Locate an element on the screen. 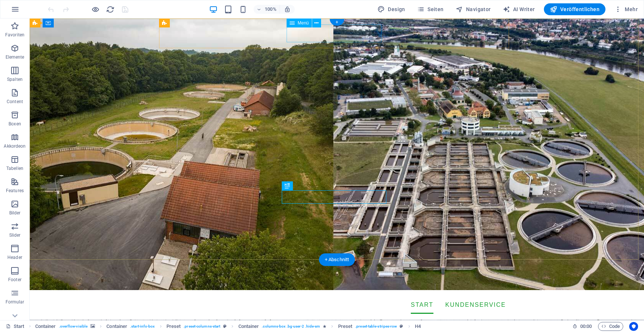 The width and height of the screenshot is (644, 332). p: Bilder is located at coordinates (15, 213).